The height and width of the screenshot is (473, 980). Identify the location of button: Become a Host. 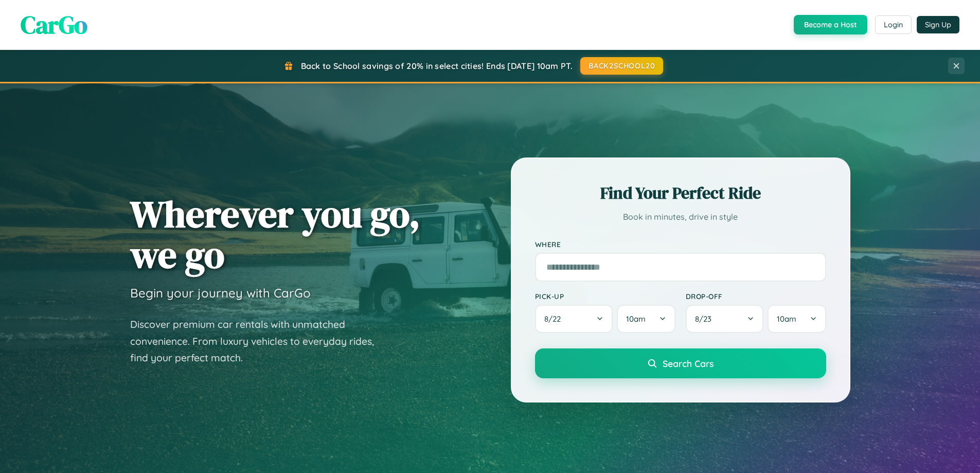
(830, 24).